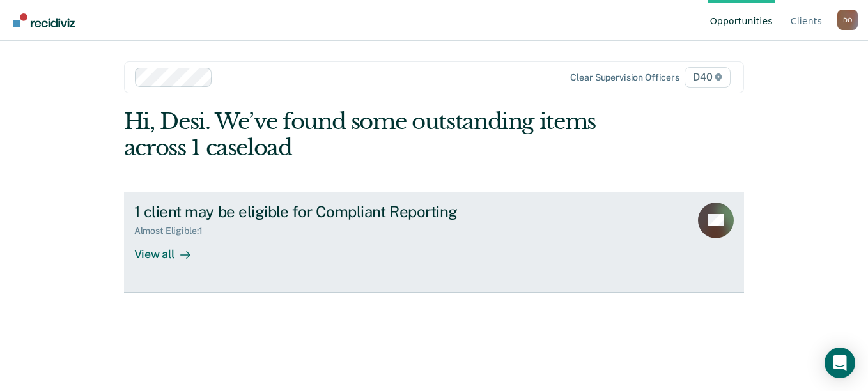 The width and height of the screenshot is (868, 391). Describe the element at coordinates (847, 20) in the screenshot. I see `div: D O` at that location.